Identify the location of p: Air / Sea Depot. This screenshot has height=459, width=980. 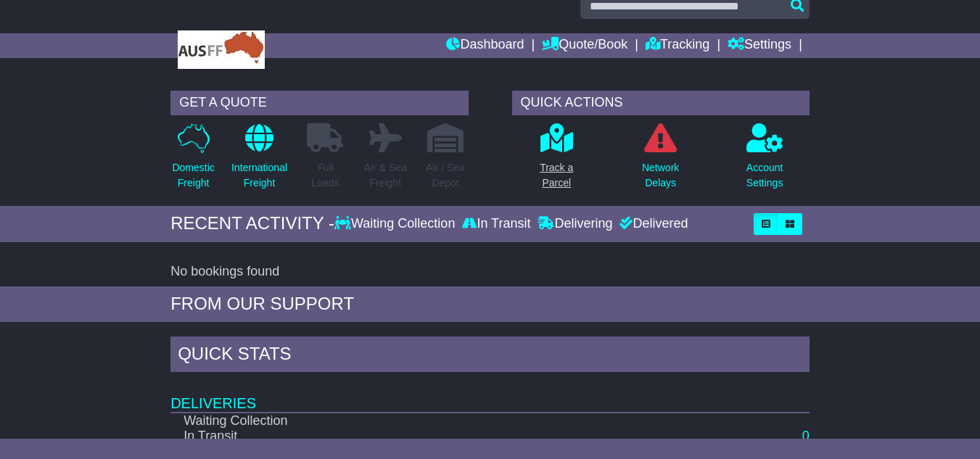
(445, 175).